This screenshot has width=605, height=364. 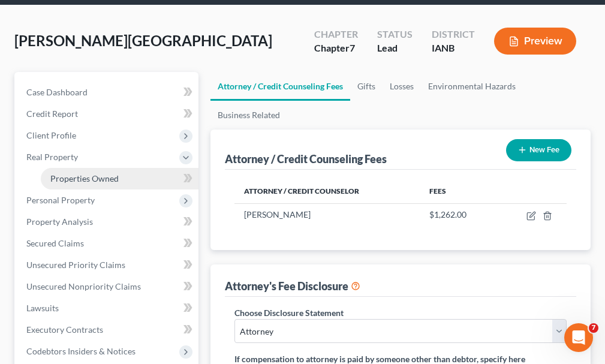 I want to click on a: Lawsuits, so click(x=107, y=308).